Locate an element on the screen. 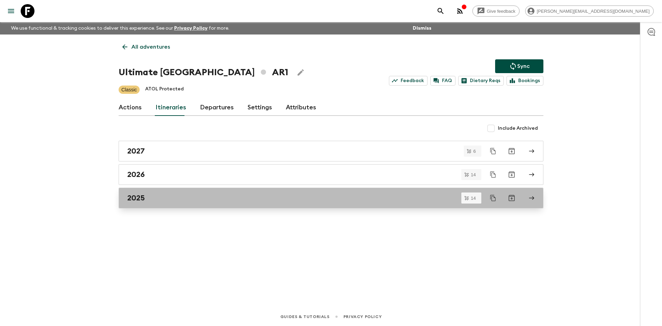  a: FAQ is located at coordinates (443, 81).